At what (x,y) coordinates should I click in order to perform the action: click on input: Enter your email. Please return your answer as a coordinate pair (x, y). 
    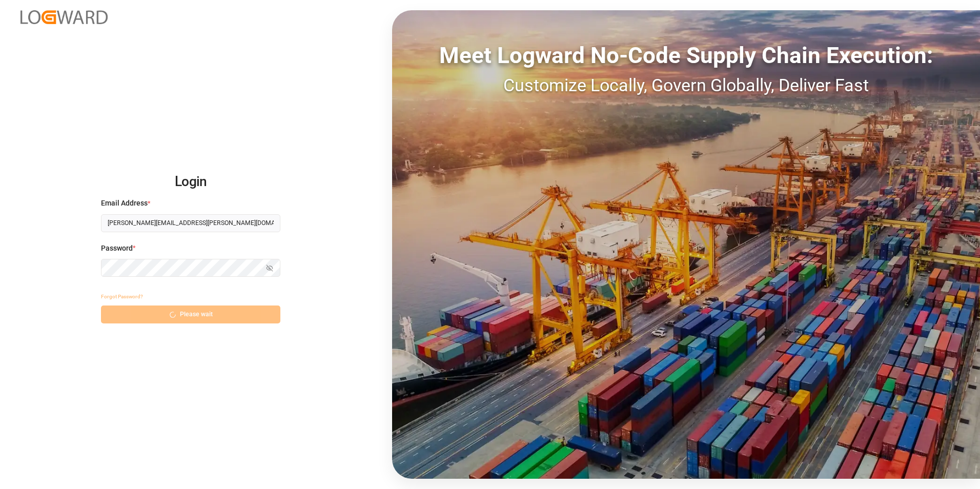
    Looking at the image, I should click on (191, 223).